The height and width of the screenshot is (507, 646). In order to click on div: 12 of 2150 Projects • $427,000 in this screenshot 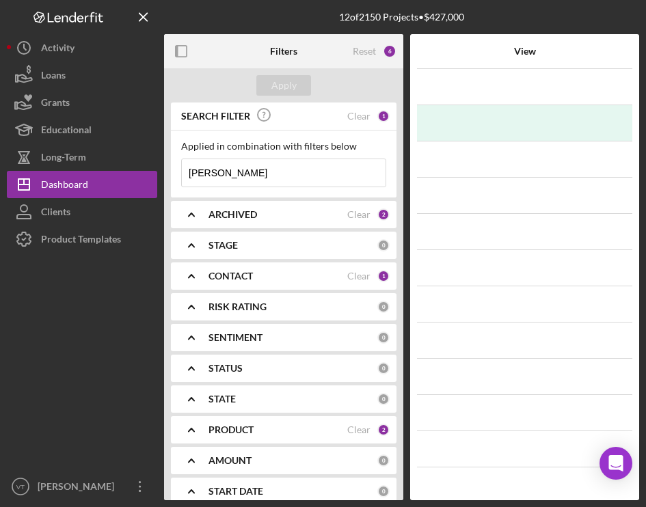, I will do `click(401, 17)`.